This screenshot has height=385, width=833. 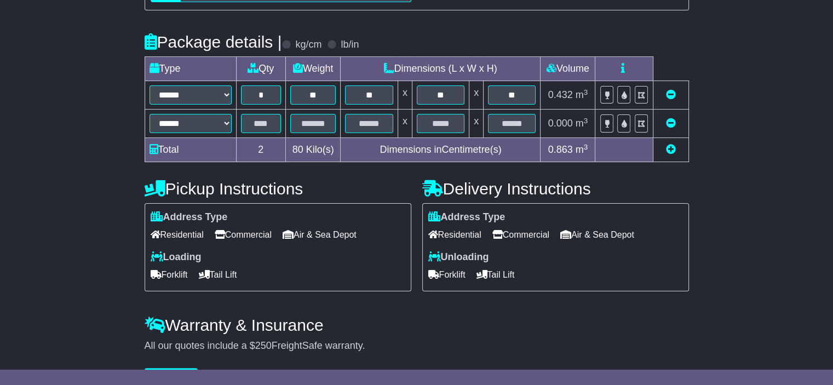 What do you see at coordinates (440, 69) in the screenshot?
I see `td: Dimensions (L x W x H)` at bounding box center [440, 69].